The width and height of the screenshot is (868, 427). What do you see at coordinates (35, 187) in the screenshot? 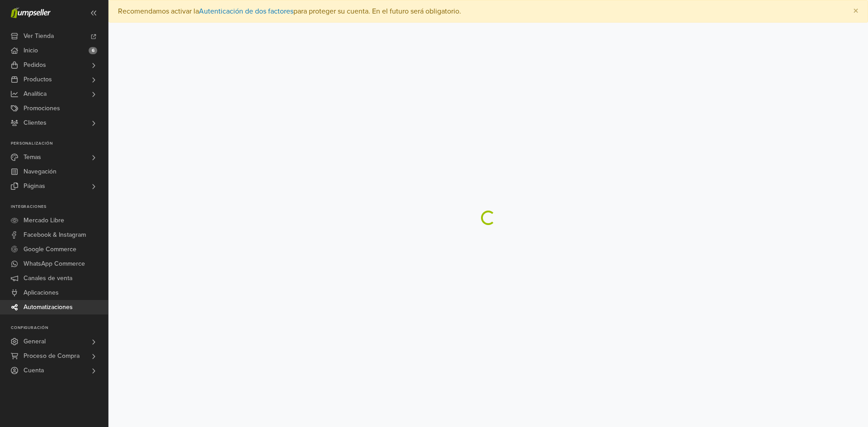
I see `span: Páginas` at bounding box center [35, 187].